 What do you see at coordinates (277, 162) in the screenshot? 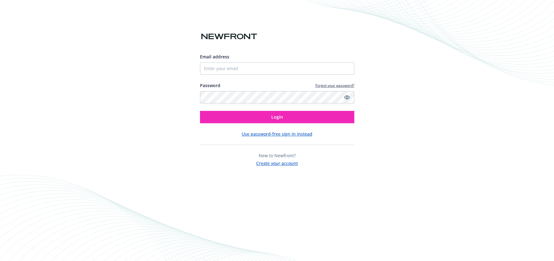
I see `button: Create your account` at bounding box center [277, 162].